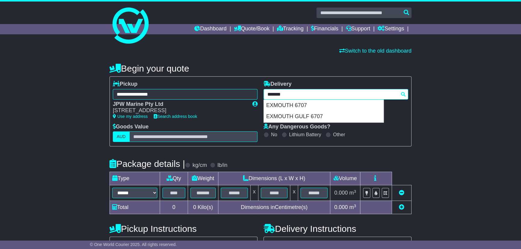 This screenshot has height=249, width=521. What do you see at coordinates (203, 179) in the screenshot?
I see `td: Weight` at bounding box center [203, 179].